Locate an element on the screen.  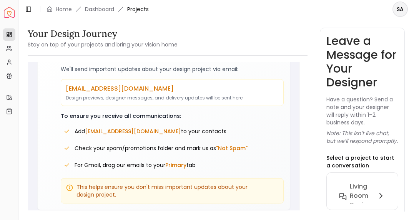
img: Spacejoy Logo is located at coordinates (9, 12).